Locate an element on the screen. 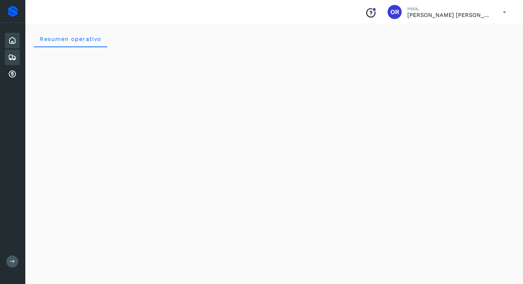 This screenshot has width=523, height=284. span: Resumen operativo is located at coordinates (70, 39).